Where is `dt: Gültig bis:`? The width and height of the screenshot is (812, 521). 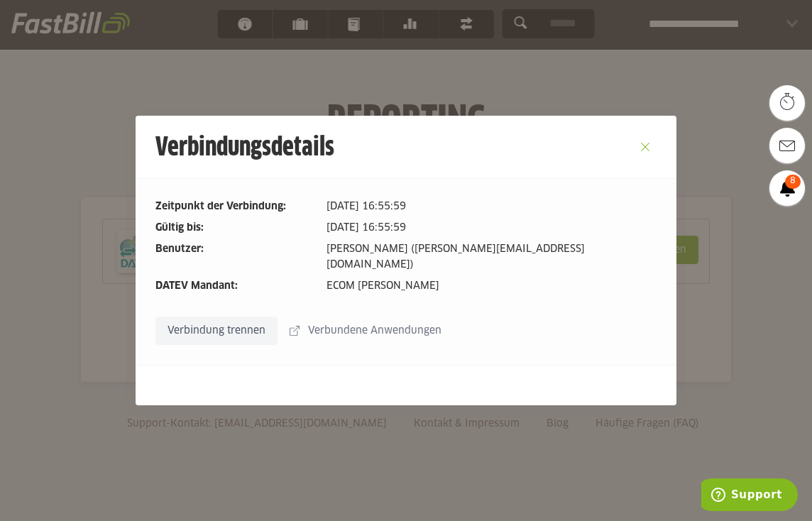
dt: Gültig bis: is located at coordinates (235, 228).